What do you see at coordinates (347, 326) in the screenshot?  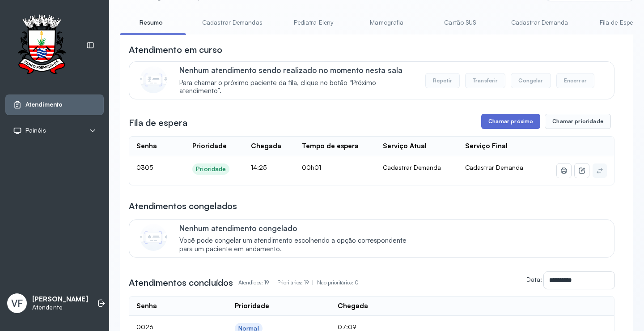 I see `span: 07:09` at bounding box center [347, 326].